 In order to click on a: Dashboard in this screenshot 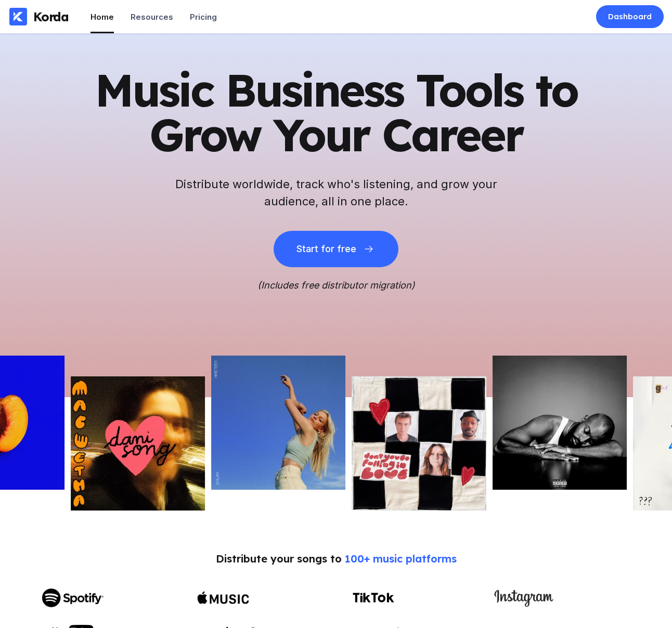, I will do `click(629, 16)`.